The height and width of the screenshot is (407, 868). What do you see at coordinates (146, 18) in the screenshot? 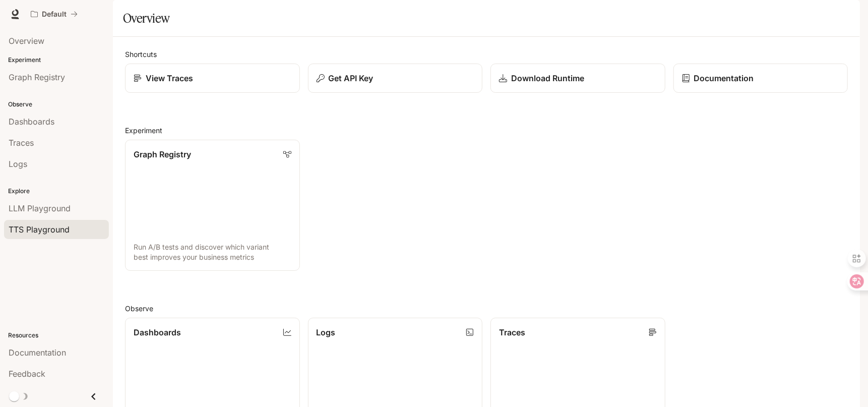
I see `h1: Overview` at bounding box center [146, 18].